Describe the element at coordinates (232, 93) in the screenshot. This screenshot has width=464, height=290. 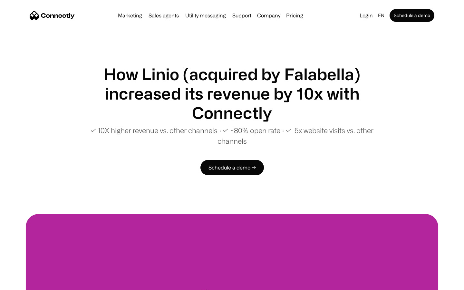
I see `h1: How Linio (acquired by Falabella) increased its revenue by 10x with Connectly` at that location.